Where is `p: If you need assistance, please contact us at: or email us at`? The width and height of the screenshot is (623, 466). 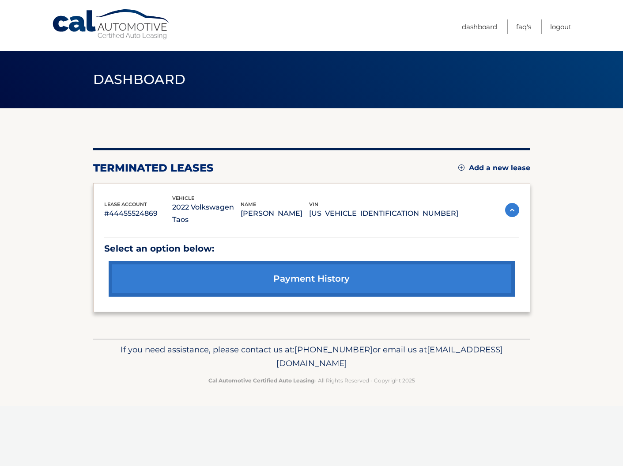 p: If you need assistance, please contact us at: or email us at is located at coordinates (312, 357).